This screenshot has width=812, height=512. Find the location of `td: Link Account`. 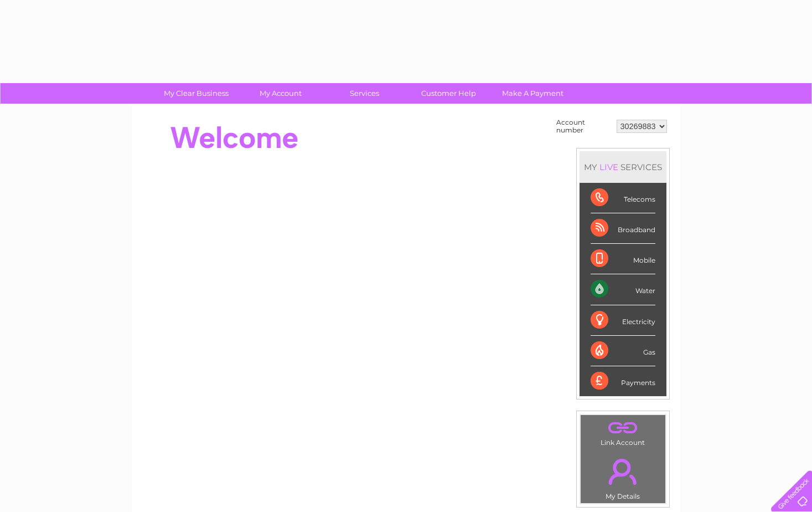

td: Link Account is located at coordinates (622, 432).